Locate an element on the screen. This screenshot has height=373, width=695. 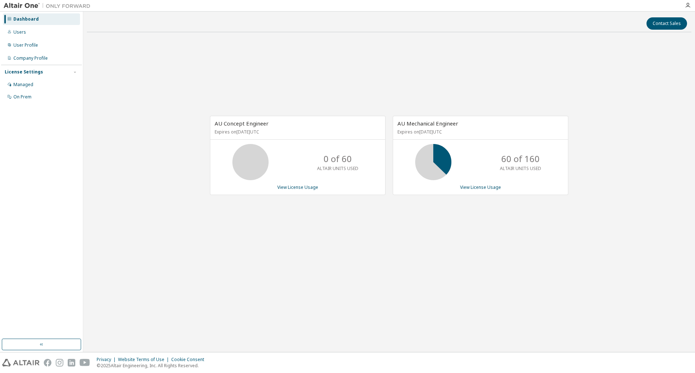
div: On Prem is located at coordinates (22, 97).